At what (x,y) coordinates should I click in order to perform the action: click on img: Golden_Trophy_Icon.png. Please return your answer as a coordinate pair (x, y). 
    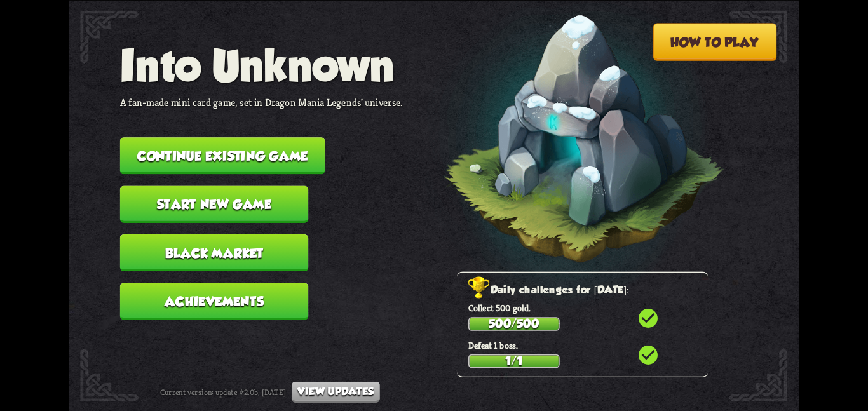
    Looking at the image, I should click on (479, 288).